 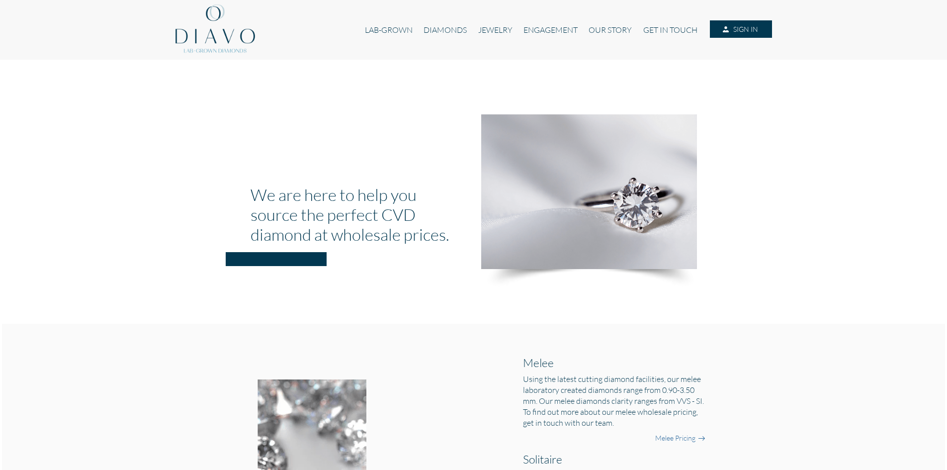 I want to click on h2: Melee, so click(x=614, y=362).